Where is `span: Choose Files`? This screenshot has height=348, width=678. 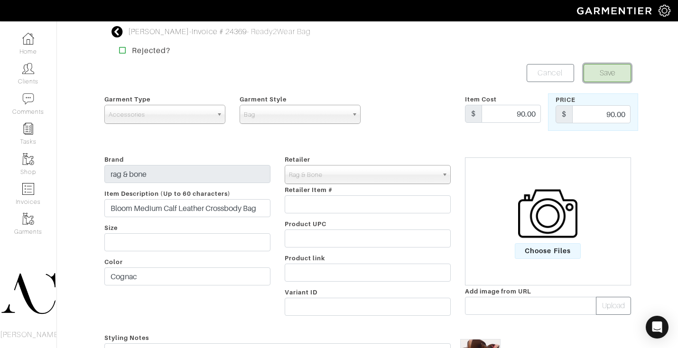
span: Choose Files is located at coordinates (548, 251).